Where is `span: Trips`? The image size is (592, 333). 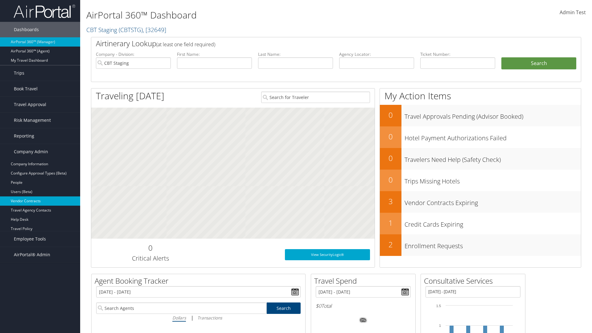 span: Trips is located at coordinates (19, 73).